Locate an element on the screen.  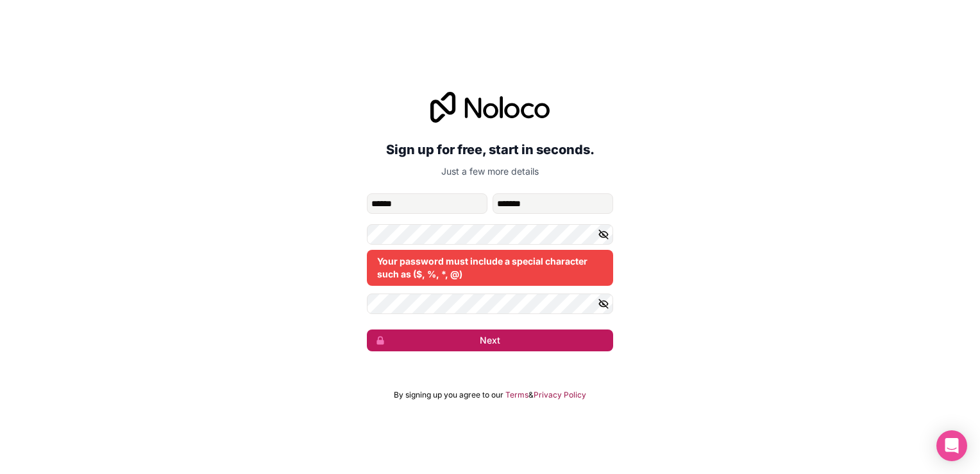
div: Your password must include a special character such as ($, %, *, @) is located at coordinates (490, 268).